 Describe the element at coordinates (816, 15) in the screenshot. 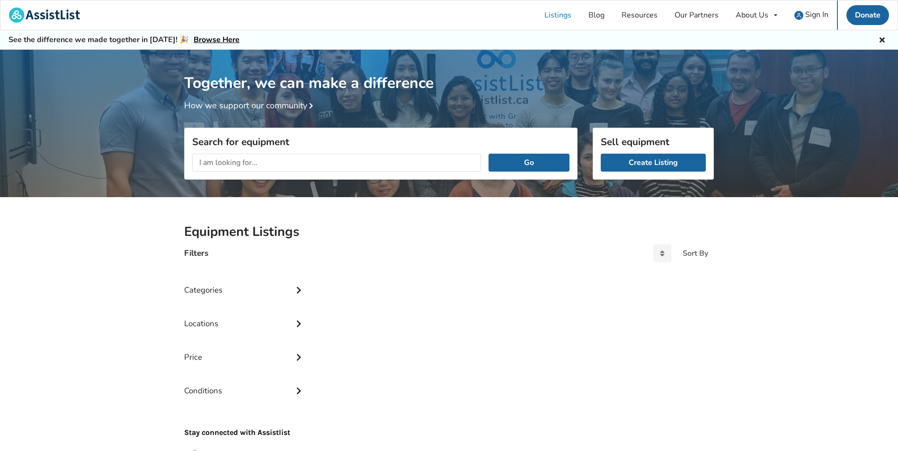

I see `span: Sign In` at that location.